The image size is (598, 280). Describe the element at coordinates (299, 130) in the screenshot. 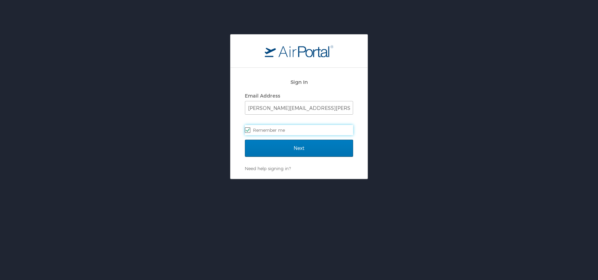

I see `label: Remember me` at that location.